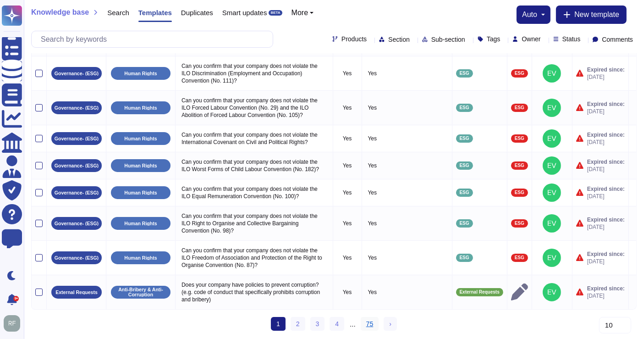  Describe the element at coordinates (197, 12) in the screenshot. I see `span: Duplicates` at that location.